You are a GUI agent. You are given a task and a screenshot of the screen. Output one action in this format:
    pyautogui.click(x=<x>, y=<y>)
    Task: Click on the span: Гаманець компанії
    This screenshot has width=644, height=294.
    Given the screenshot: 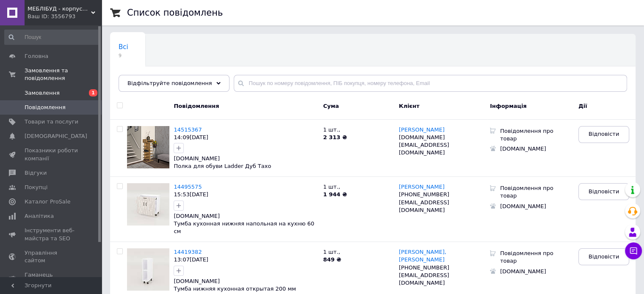 What is the action you would take?
    pyautogui.click(x=51, y=278)
    